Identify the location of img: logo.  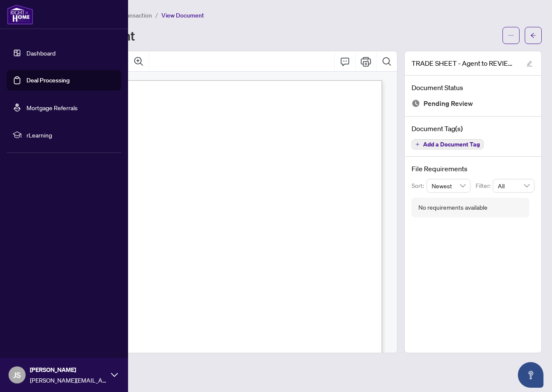
(20, 15).